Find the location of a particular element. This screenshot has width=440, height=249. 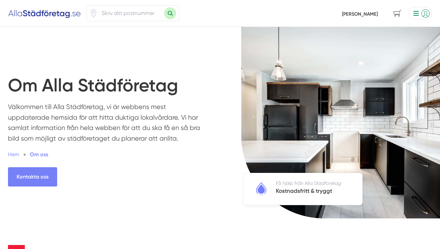

h5: Kostnadsfritt & tryggt is located at coordinates (309, 192).